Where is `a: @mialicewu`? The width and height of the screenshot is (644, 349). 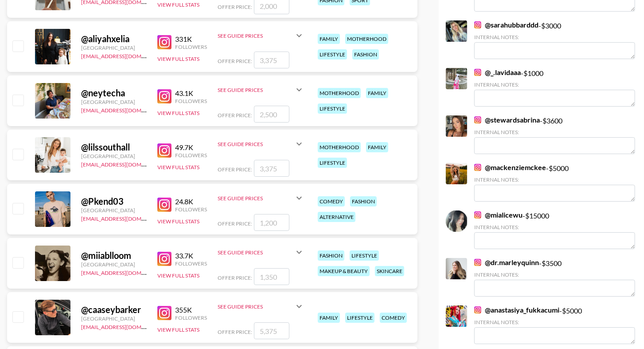
a: @mialicewu is located at coordinates (498, 214).